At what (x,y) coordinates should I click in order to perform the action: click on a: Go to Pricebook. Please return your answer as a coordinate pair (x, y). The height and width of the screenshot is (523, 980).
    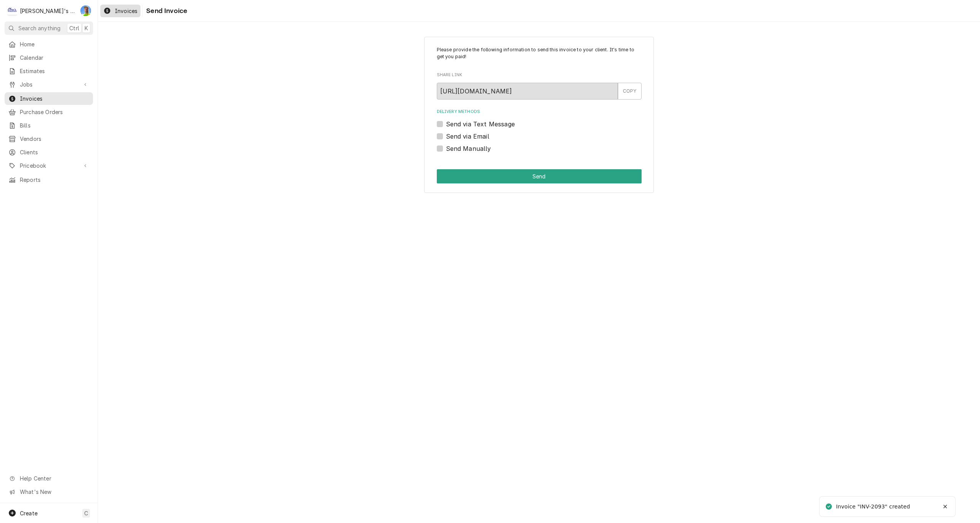
    Looking at the image, I should click on (49, 166).